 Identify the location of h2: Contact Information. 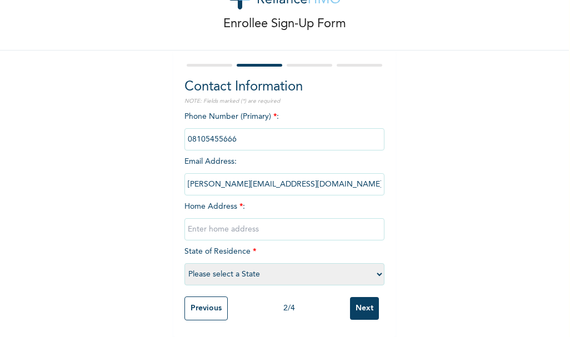
(285, 87).